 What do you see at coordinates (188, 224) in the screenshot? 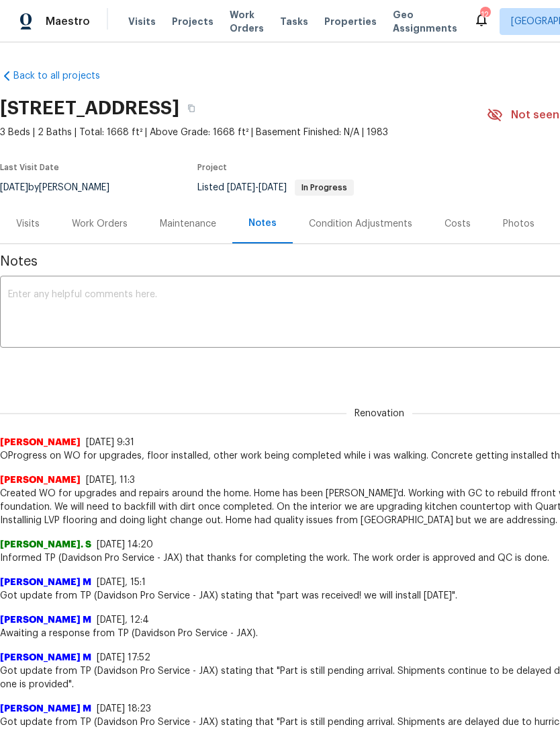
I see `div: Maintenance` at bounding box center [188, 224].